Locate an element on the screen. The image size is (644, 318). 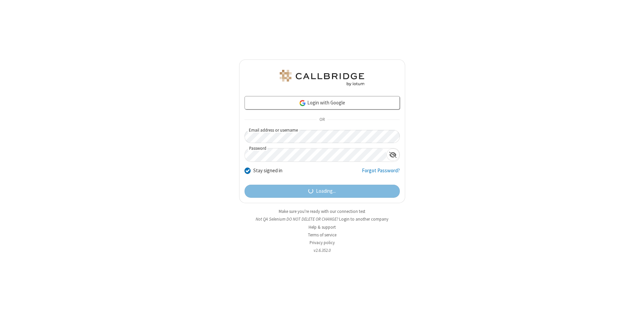
a: Help & support is located at coordinates (322, 227).